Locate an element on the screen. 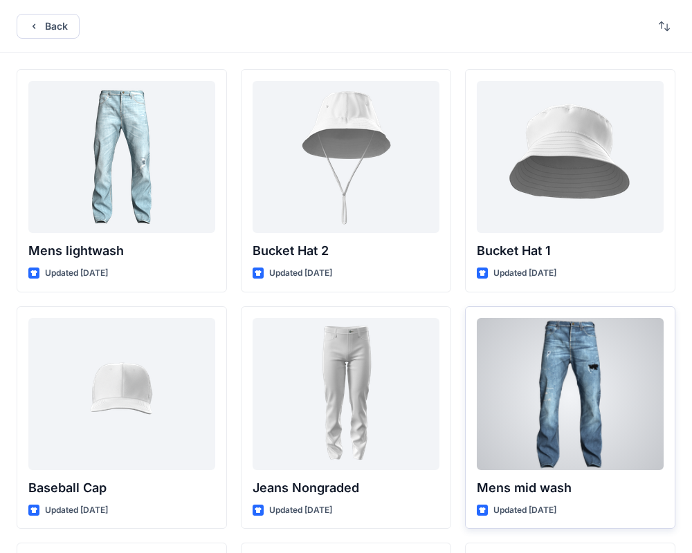 Image resolution: width=692 pixels, height=553 pixels. p: Bucket Hat 1 is located at coordinates (570, 251).